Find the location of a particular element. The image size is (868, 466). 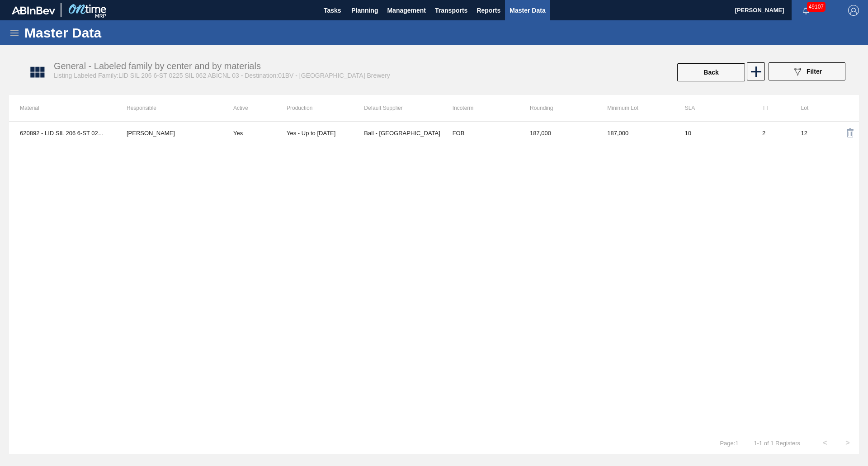

td: 10 is located at coordinates (712, 133).